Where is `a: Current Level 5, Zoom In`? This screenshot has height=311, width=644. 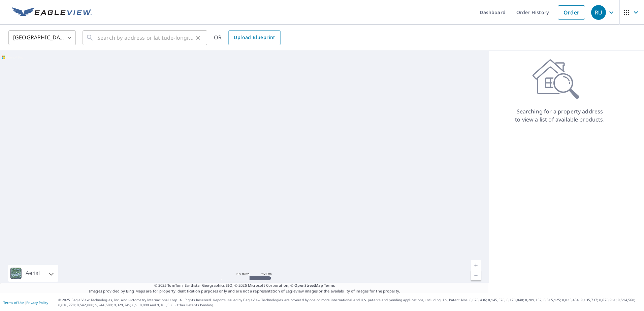
a: Current Level 5, Zoom In is located at coordinates (476, 265).